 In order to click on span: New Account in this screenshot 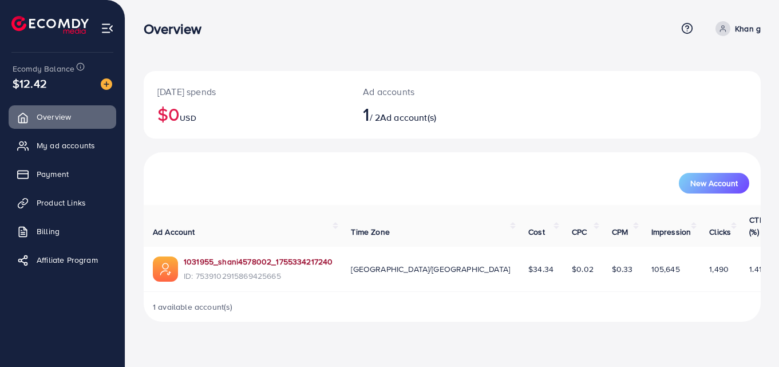, I will do `click(714, 183)`.